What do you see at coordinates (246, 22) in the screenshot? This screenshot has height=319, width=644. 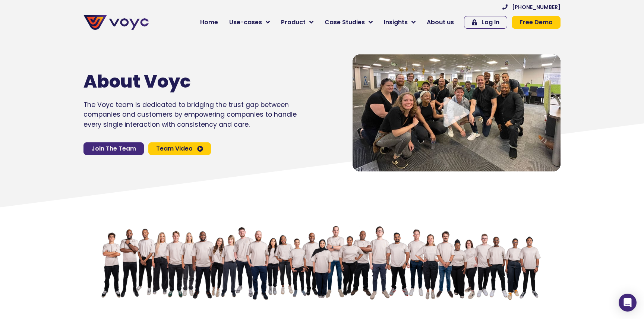 I see `span: Use-cases` at bounding box center [246, 22].